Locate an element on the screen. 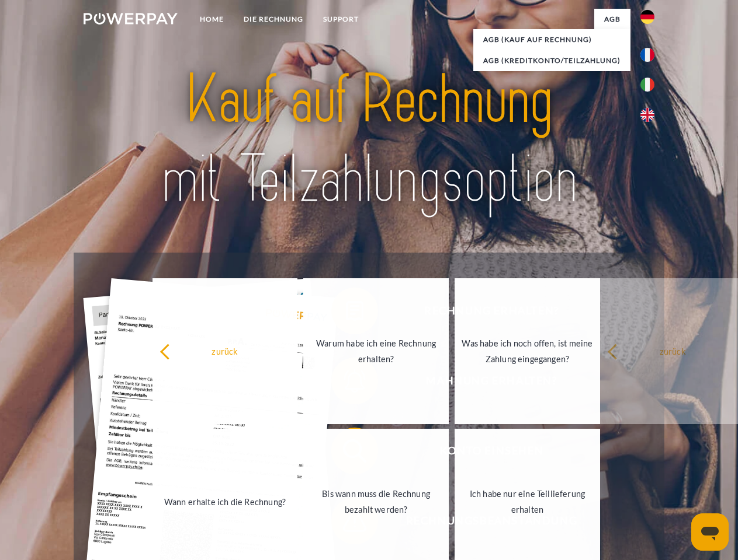  div: Ich habe nur eine Teillieferung erhalten is located at coordinates (527, 502).